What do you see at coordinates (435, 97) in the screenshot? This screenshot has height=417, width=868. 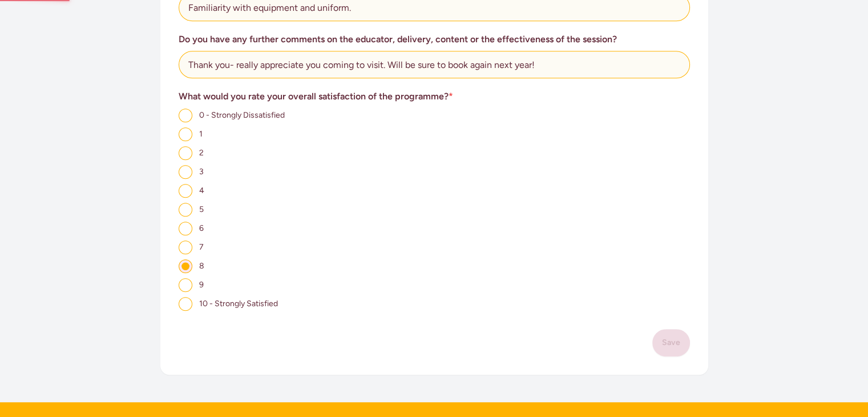 I see `h3: What would you rate your overall satisfaction of the programme?` at bounding box center [435, 97].